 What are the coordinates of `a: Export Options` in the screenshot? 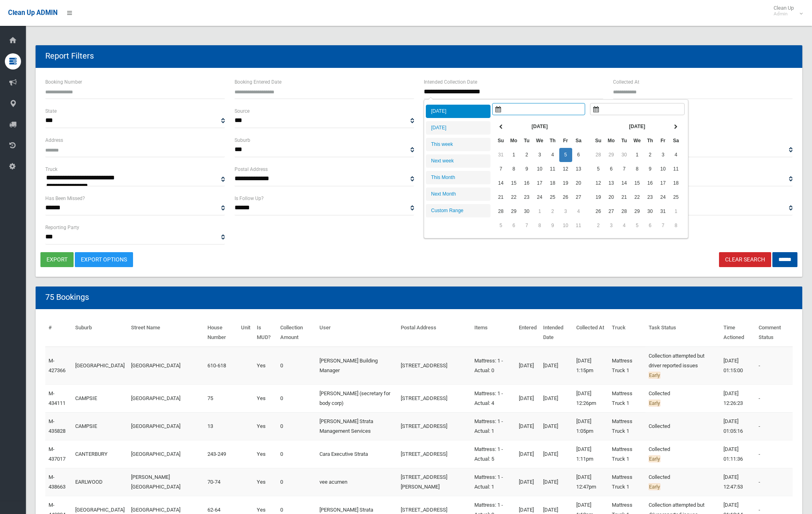 It's located at (104, 259).